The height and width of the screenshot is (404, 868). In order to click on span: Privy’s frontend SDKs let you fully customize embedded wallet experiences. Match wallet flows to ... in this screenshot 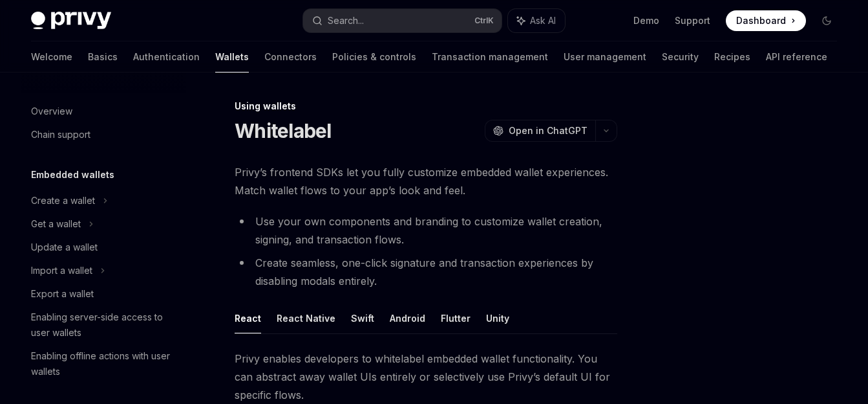, I will do `click(426, 181)`.